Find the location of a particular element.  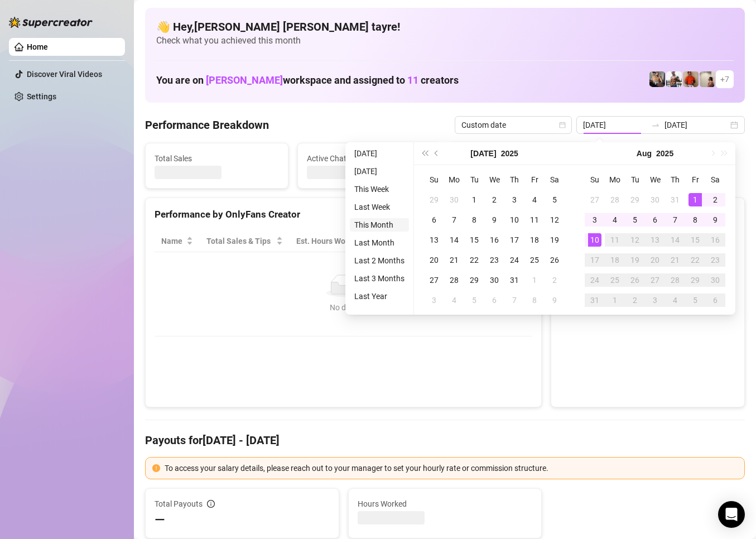

img: JUSTIN is located at coordinates (674, 79).